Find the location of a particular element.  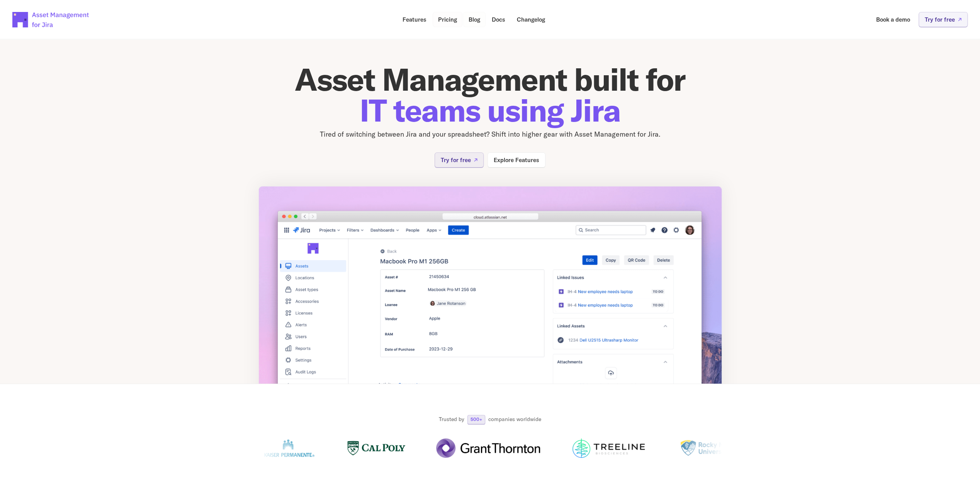

p: 500+ is located at coordinates (476, 420).